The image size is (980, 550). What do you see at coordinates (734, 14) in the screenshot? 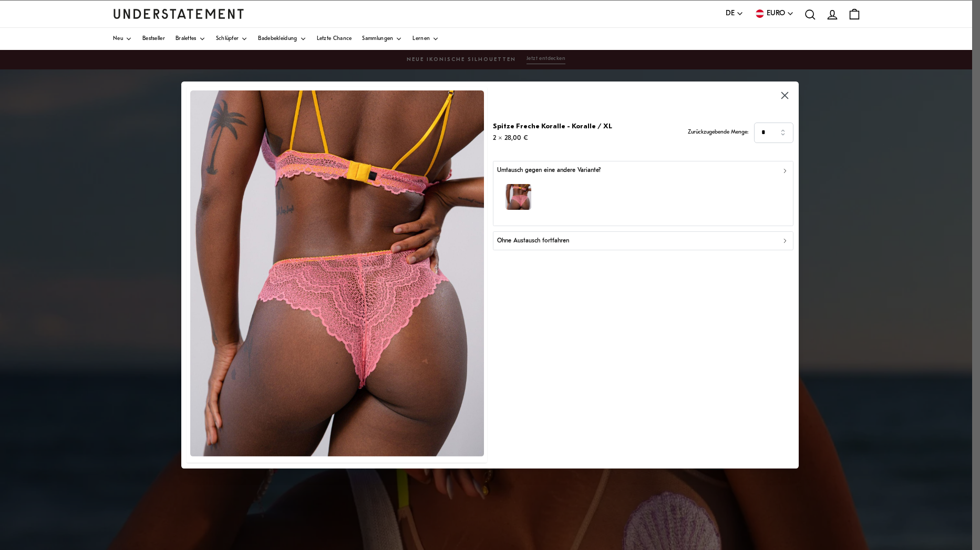
I see `button: DE` at bounding box center [734, 14].